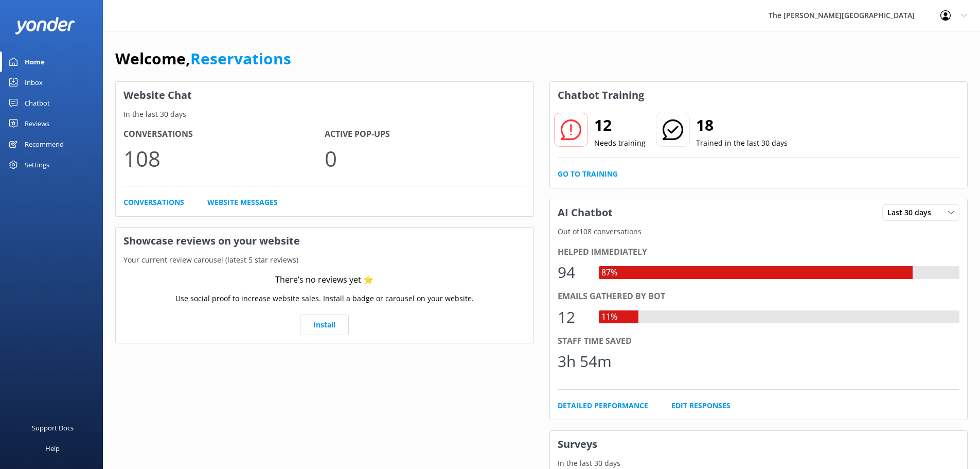  Describe the element at coordinates (224, 135) in the screenshot. I see `h4: Conversations` at that location.